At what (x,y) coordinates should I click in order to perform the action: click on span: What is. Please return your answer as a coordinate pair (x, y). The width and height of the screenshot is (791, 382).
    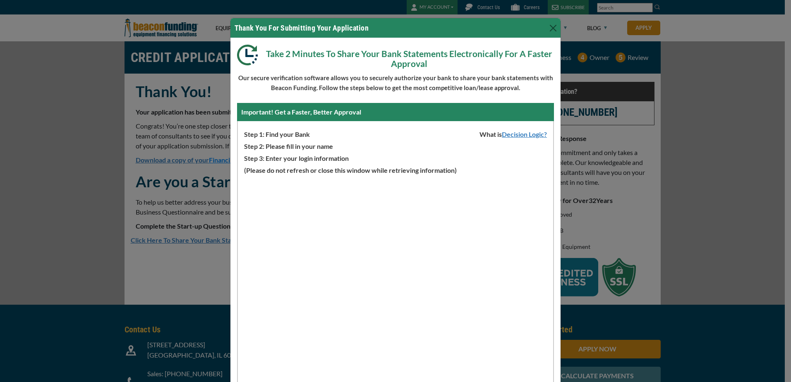
    Looking at the image, I should click on (513, 133).